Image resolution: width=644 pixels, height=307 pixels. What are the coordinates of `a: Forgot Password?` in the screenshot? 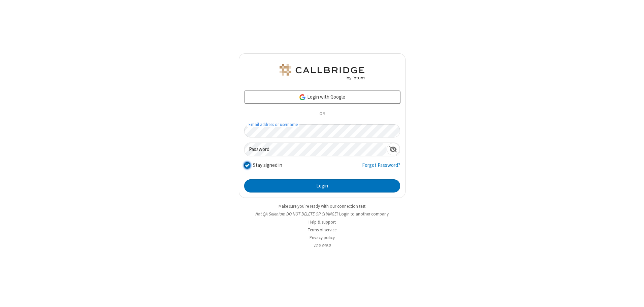 It's located at (381, 167).